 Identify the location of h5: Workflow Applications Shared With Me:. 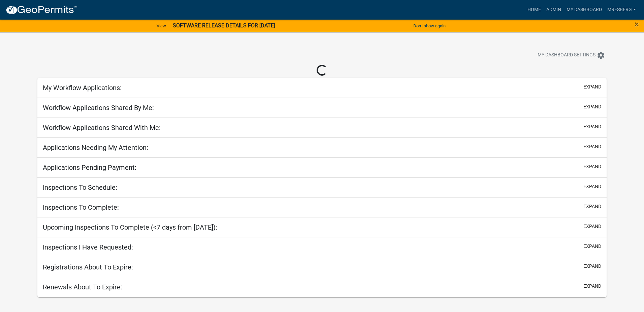
(102, 128).